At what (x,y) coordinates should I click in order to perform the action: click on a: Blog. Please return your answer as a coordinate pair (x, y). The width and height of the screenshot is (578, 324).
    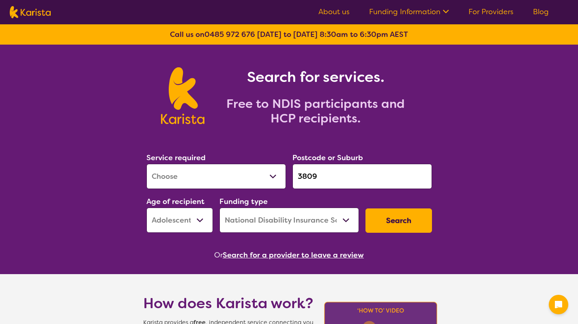
    Looking at the image, I should click on (541, 12).